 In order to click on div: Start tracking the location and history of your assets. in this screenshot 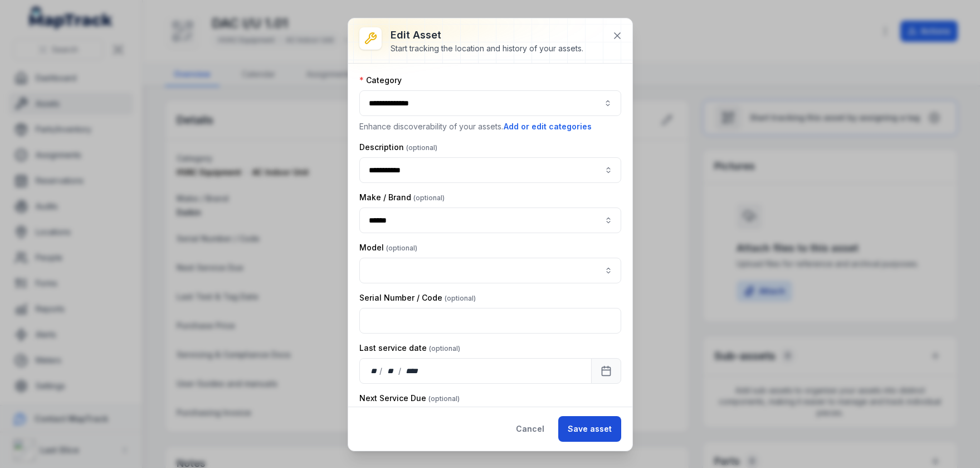, I will do `click(487, 49)`.